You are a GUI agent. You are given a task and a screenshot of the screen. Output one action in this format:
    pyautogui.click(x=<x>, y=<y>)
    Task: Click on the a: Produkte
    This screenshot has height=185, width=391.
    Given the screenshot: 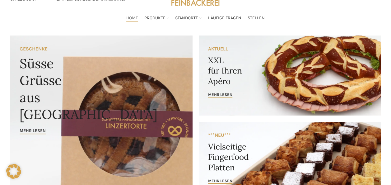 What is the action you would take?
    pyautogui.click(x=157, y=18)
    